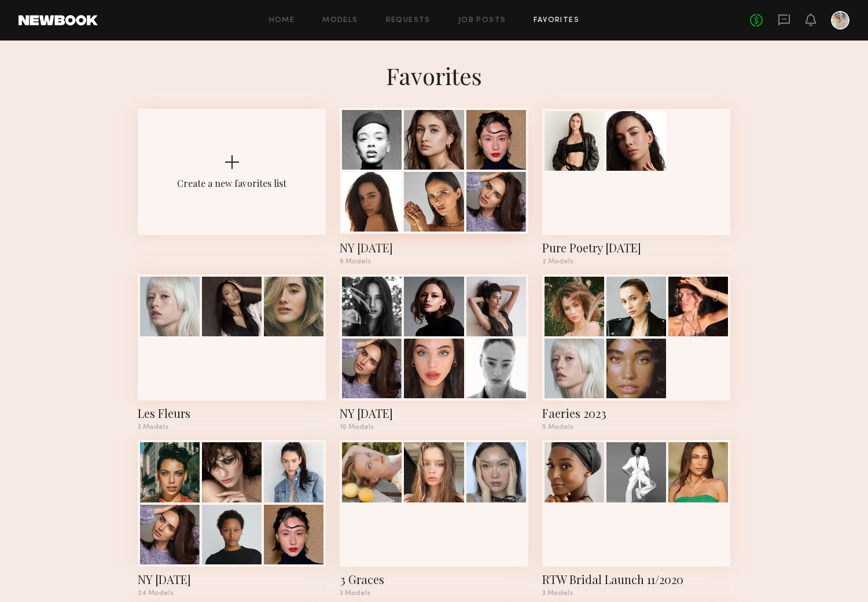 This screenshot has width=868, height=602. Describe the element at coordinates (232, 191) in the screenshot. I see `button: Create a new favorites list` at that location.